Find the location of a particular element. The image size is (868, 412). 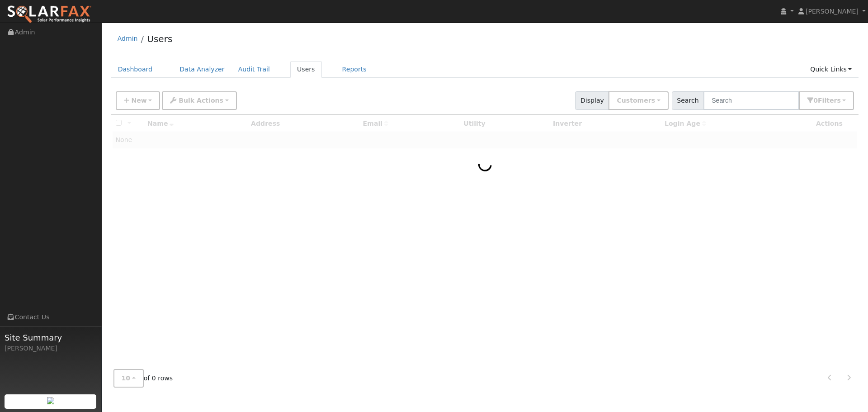

a: Dashboard is located at coordinates (135, 69).